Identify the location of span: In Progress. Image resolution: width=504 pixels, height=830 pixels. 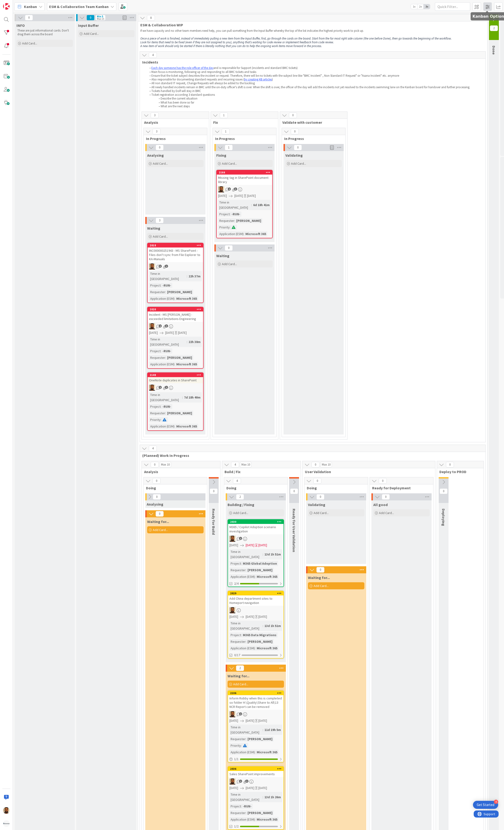
(174, 139).